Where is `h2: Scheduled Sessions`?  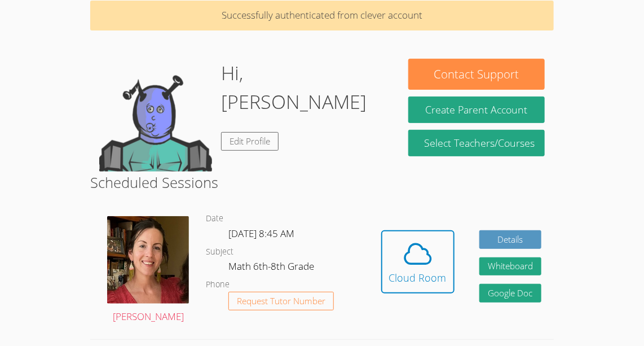
h2: Scheduled Sessions is located at coordinates (322, 182).